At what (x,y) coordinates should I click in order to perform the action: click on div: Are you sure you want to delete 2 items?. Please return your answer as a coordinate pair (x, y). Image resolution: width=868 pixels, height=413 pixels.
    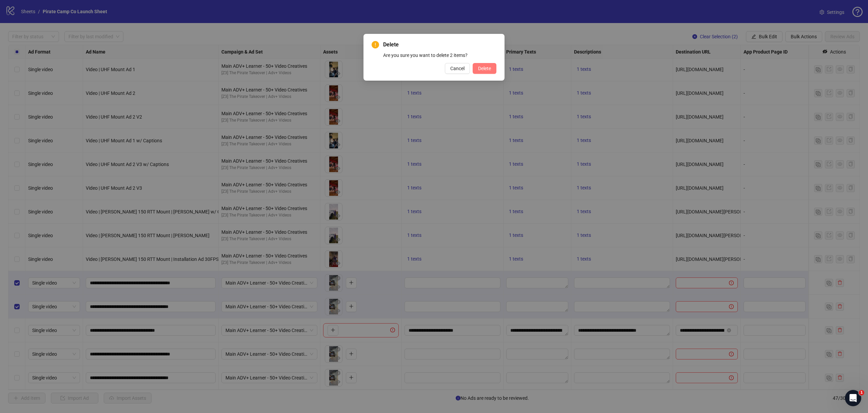
    Looking at the image, I should click on (439, 56).